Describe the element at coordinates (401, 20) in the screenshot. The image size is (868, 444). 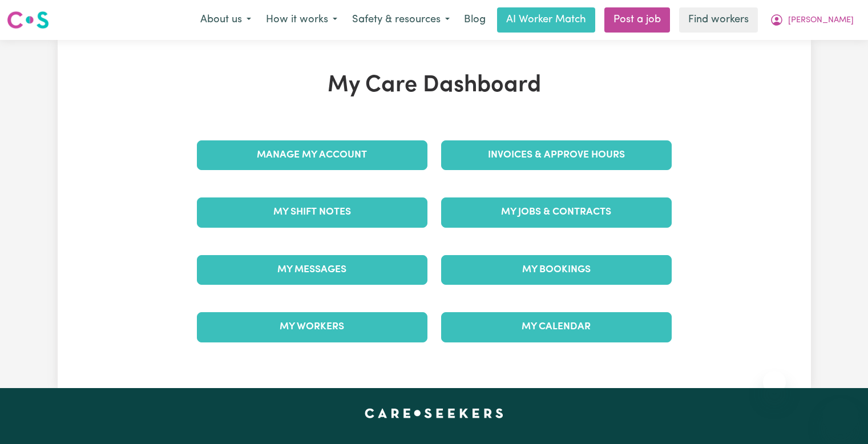
I see `button: Safety & resources` at that location.